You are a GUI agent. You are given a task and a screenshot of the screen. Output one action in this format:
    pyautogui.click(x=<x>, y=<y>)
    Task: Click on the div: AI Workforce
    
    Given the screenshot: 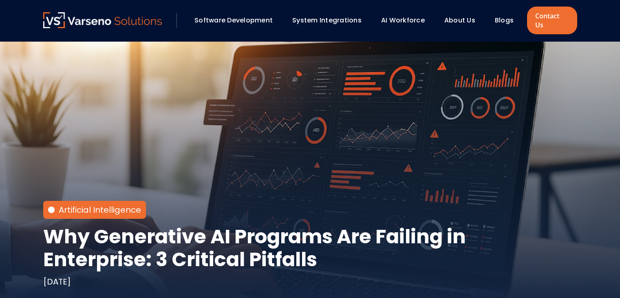 What is the action you would take?
    pyautogui.click(x=407, y=20)
    